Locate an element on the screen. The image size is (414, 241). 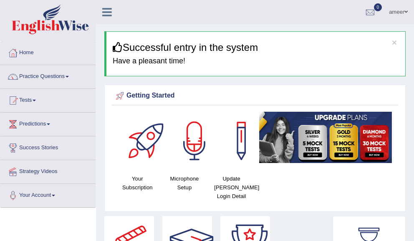
span: 0 is located at coordinates (378, 7).